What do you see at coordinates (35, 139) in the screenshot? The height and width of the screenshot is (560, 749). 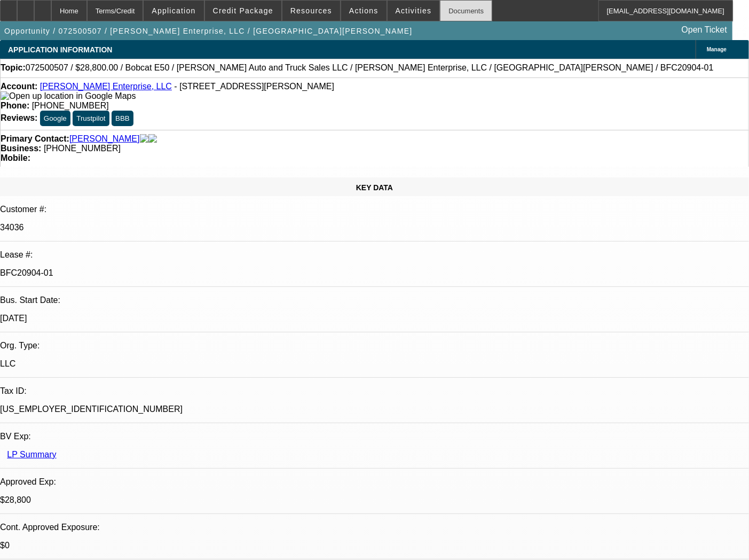 I see `strong: Primary Contact:` at bounding box center [35, 139].